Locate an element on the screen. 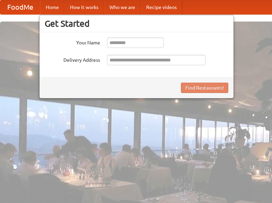  label: Delivery Address is located at coordinates (73, 59).